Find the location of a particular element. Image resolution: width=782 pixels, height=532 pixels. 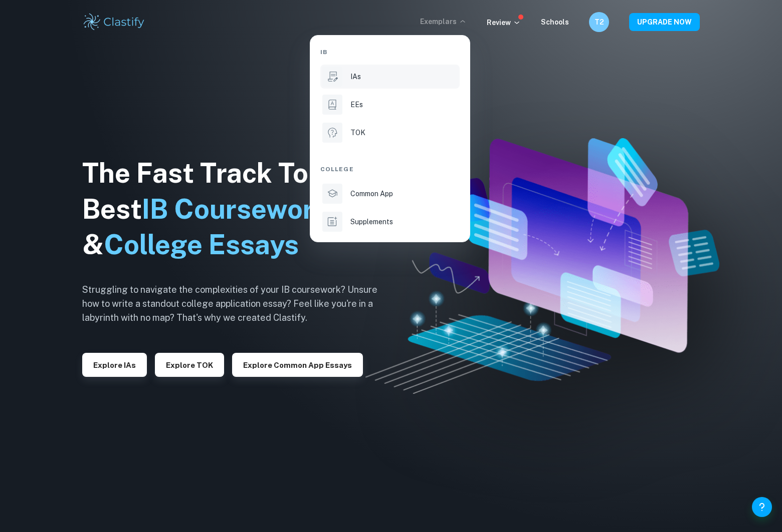

a: IAs is located at coordinates (390, 77).